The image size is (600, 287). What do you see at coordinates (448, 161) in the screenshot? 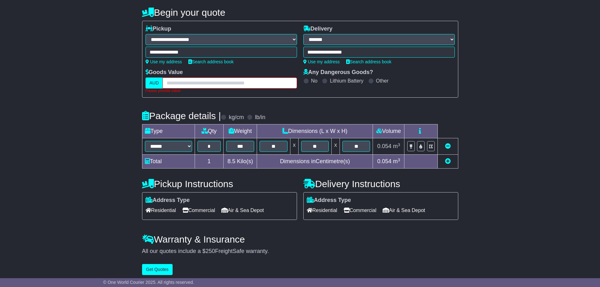
I see `a: Add new item` at bounding box center [448, 161].